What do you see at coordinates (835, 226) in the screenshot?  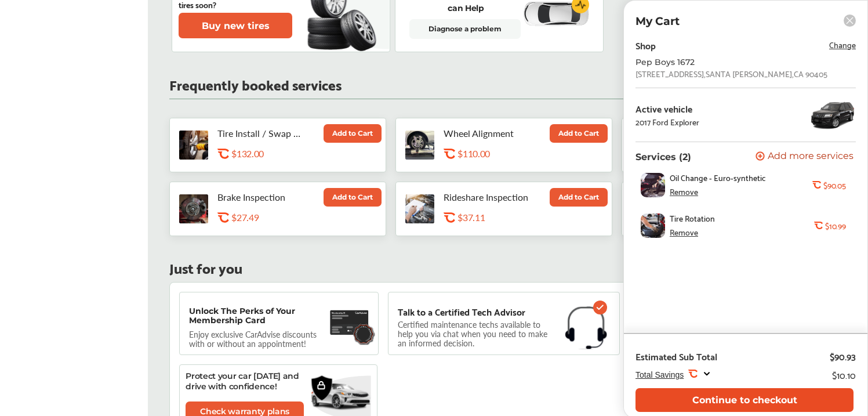 I see `b: $10.99` at bounding box center [835, 226].